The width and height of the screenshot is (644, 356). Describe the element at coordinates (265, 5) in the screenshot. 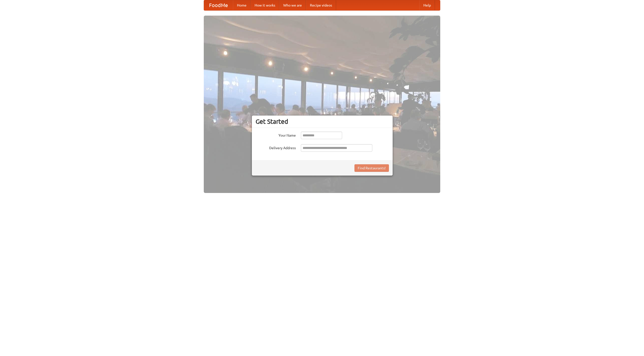

I see `a: How it works` at that location.